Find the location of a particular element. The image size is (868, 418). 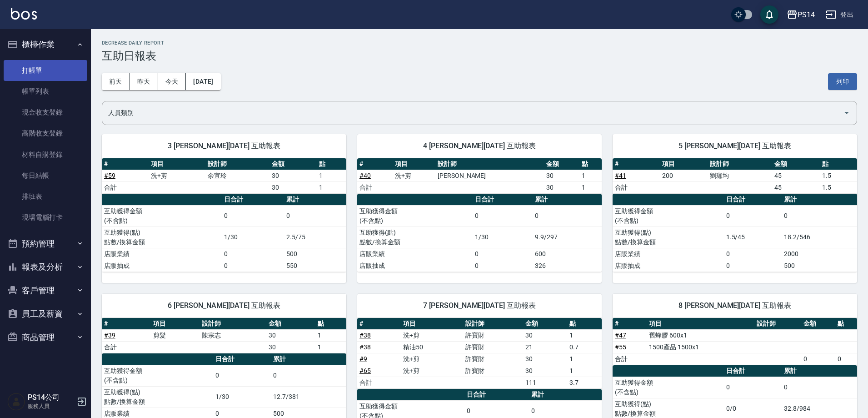

div: PS14 is located at coordinates (806, 15).